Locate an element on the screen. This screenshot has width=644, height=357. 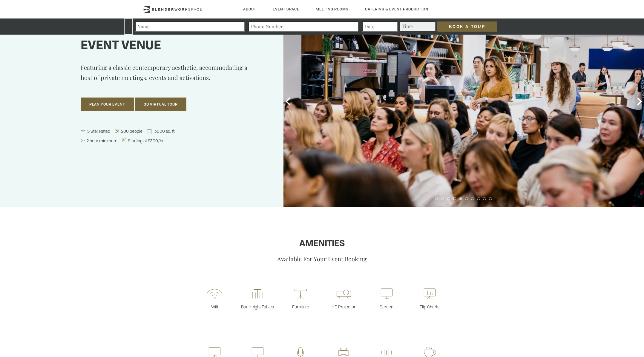
h1: Amenities is located at coordinates (322, 244).